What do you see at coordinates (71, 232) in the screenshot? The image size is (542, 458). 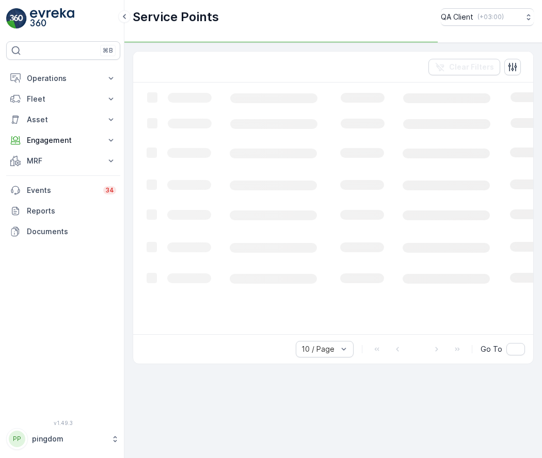 I see `p: Documents` at bounding box center [71, 232].